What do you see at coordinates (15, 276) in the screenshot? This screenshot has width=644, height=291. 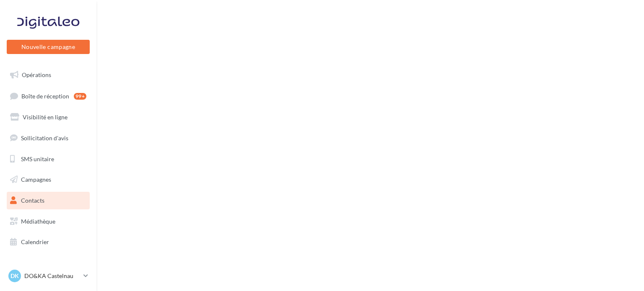 I see `span: DK` at bounding box center [15, 276].